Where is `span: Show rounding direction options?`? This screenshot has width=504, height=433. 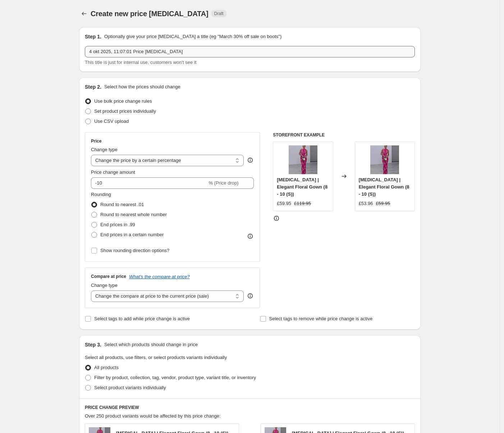
span: Show rounding direction options? is located at coordinates (134, 250).